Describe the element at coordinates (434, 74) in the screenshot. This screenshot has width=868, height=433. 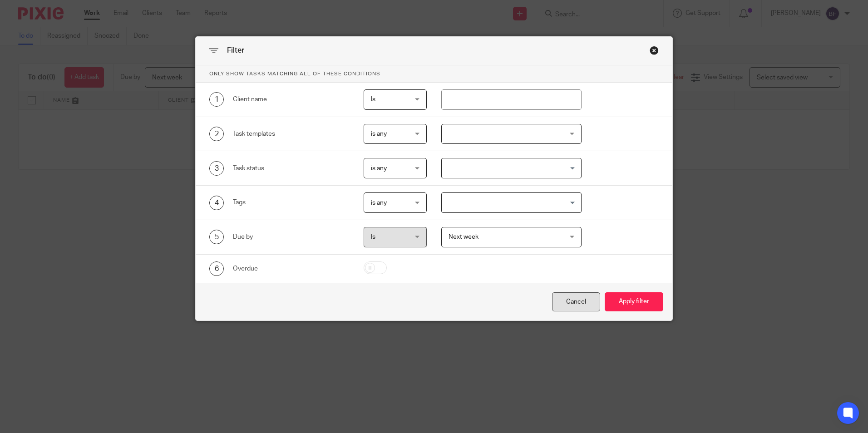
I see `p: Only show tasks matching all of these conditions` at that location.